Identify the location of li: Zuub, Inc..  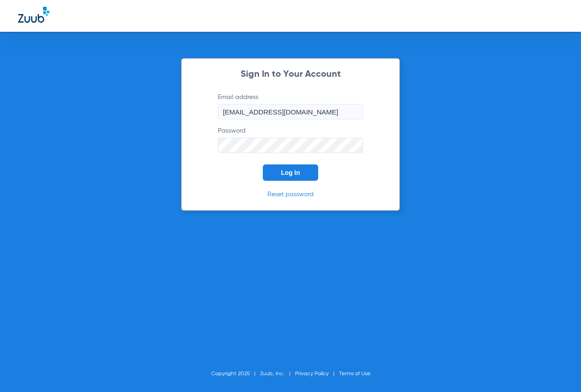
(278, 374).